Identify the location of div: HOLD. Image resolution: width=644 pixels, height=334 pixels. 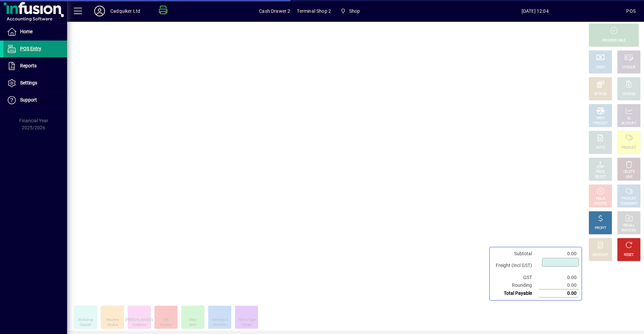
(600, 199).